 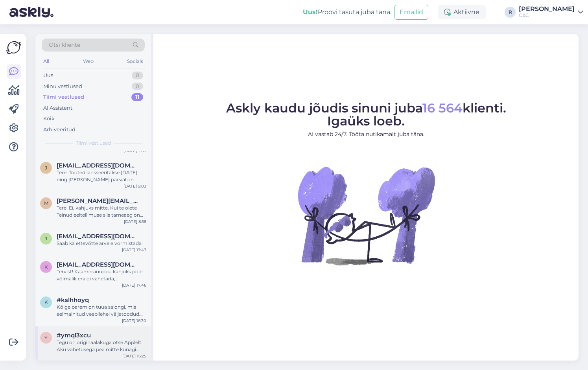 What do you see at coordinates (49, 119) in the screenshot?
I see `div: Kõik` at bounding box center [49, 119].